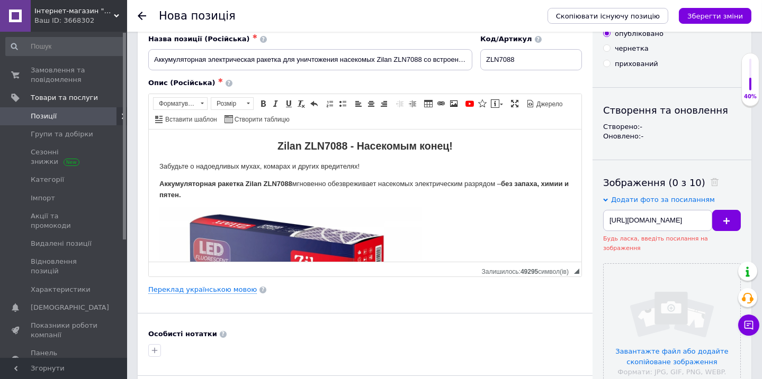 Image resolution: width=762 pixels, height=379 pixels. What do you see at coordinates (400, 104) in the screenshot?
I see `a: Зменшити відступ` at bounding box center [400, 104].